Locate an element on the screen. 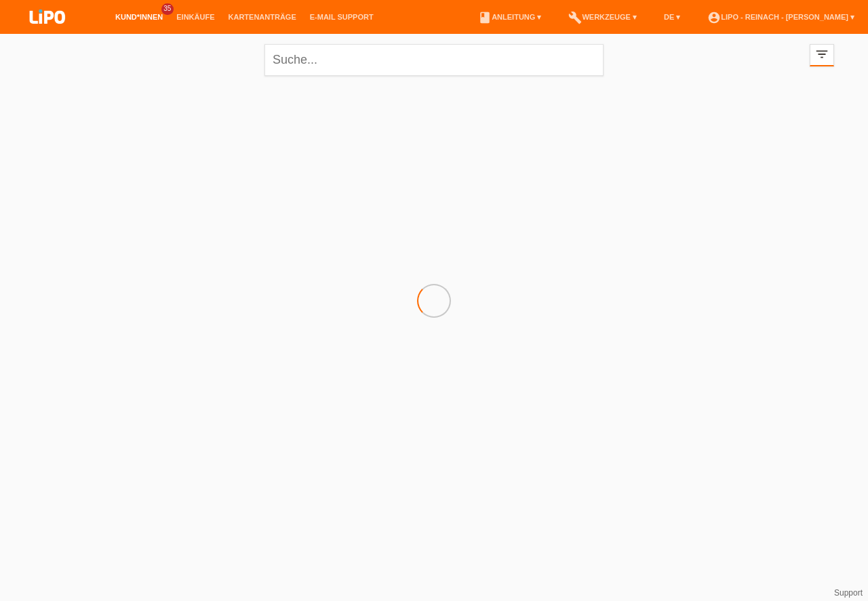 Image resolution: width=868 pixels, height=601 pixels. i: account_circle is located at coordinates (714, 18).